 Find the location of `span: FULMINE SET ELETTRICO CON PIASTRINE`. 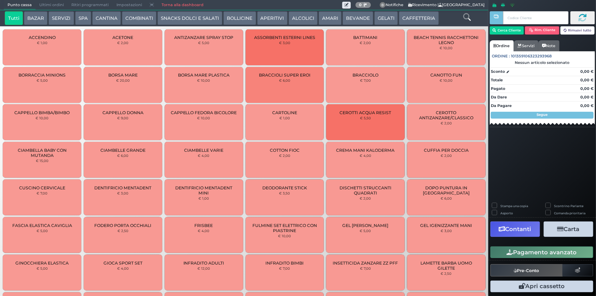

span: FULMINE SET ELETTRICO CON PIASTRINE is located at coordinates (284, 228).